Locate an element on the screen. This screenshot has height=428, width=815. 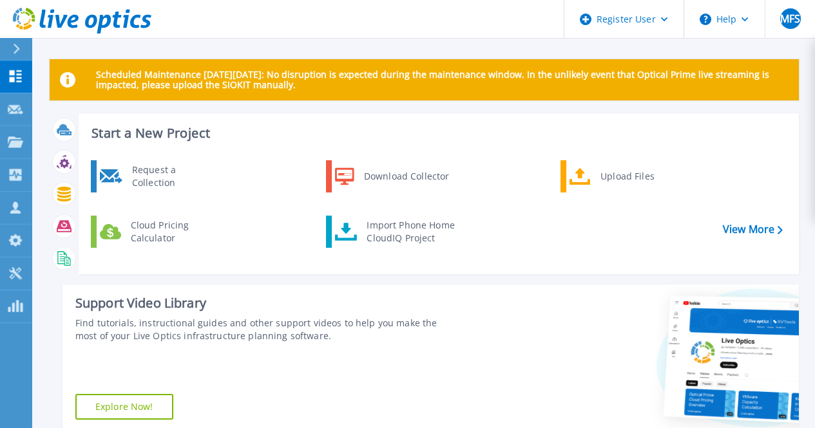
a: Cloud Pricing Calculator is located at coordinates (156, 232).